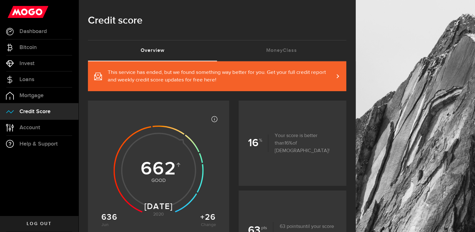 This screenshot has width=475, height=232. What do you see at coordinates (282, 51) in the screenshot?
I see `a: MoneyClass` at bounding box center [282, 51].